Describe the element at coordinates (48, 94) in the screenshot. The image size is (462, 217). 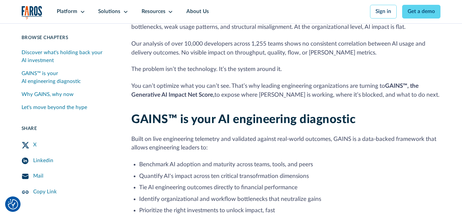
I see `div: Why GAINS, why now` at that location.